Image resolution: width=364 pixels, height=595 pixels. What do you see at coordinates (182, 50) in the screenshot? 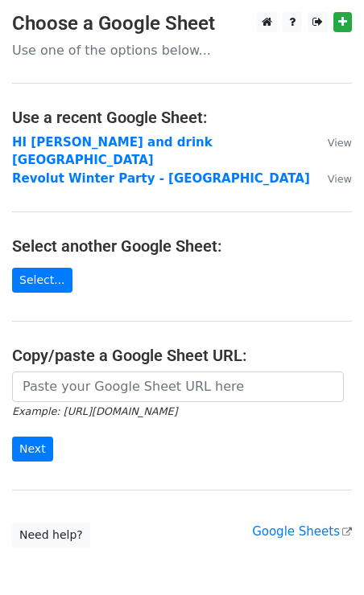
I see `p: Use one of the options below...` at bounding box center [182, 50].